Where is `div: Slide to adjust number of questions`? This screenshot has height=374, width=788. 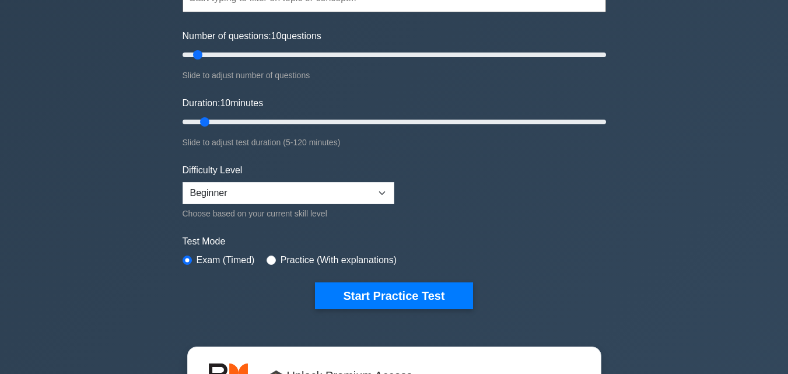
div: Slide to adjust number of questions is located at coordinates (394, 75).